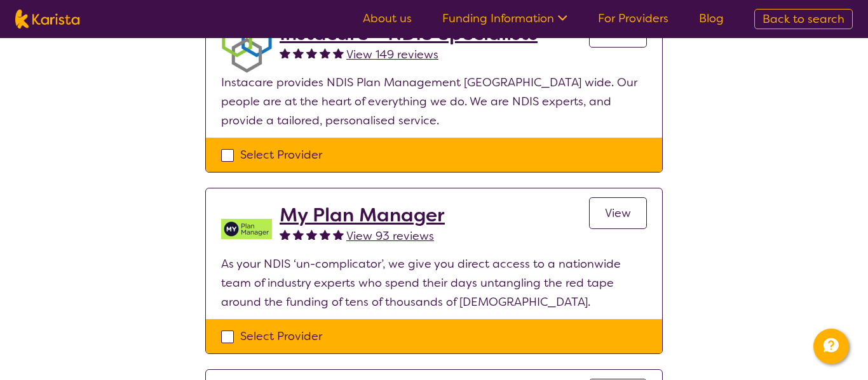 The height and width of the screenshot is (380, 868). Describe the element at coordinates (711, 18) in the screenshot. I see `a: Blog` at that location.